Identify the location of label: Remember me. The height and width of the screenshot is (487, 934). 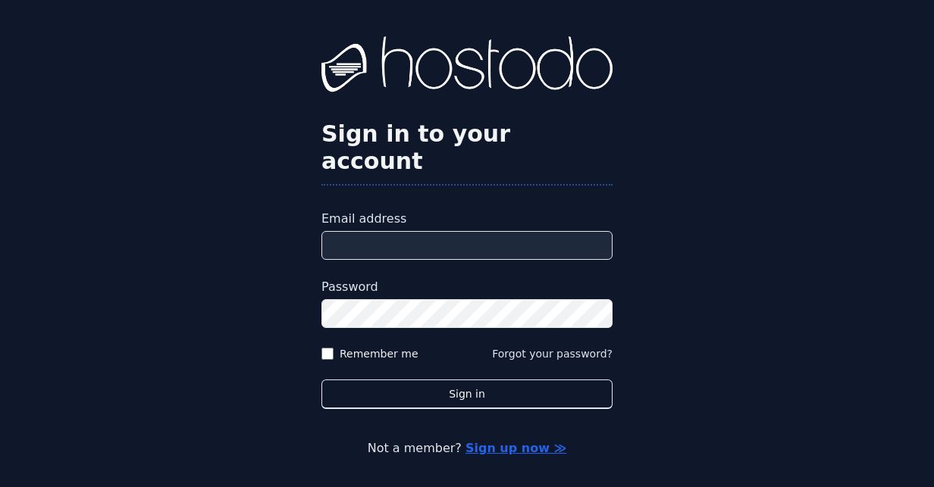
(379, 354).